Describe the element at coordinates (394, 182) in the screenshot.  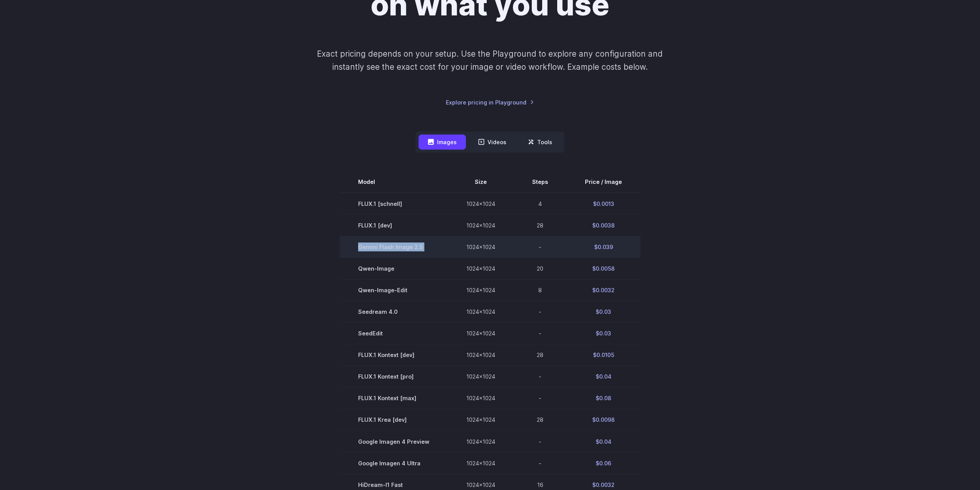
I see `th: Model` at that location.